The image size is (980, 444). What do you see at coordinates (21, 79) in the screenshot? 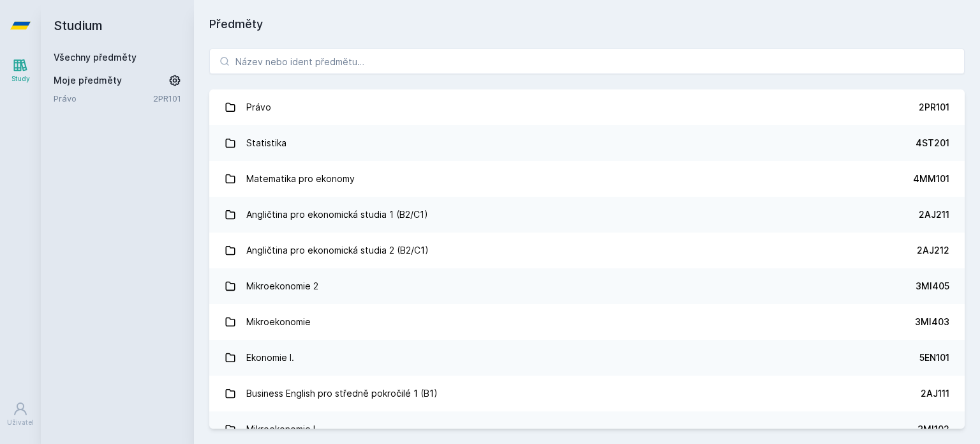
I see `div: Study` at bounding box center [21, 79].